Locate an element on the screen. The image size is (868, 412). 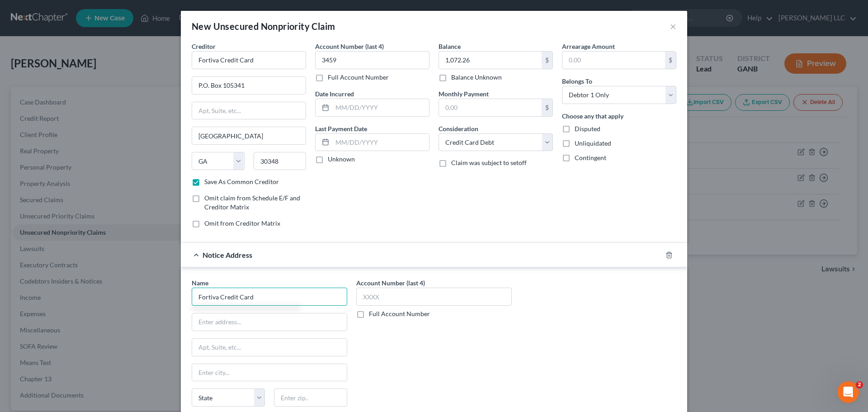
label: Arrearage Amount is located at coordinates (588, 46).